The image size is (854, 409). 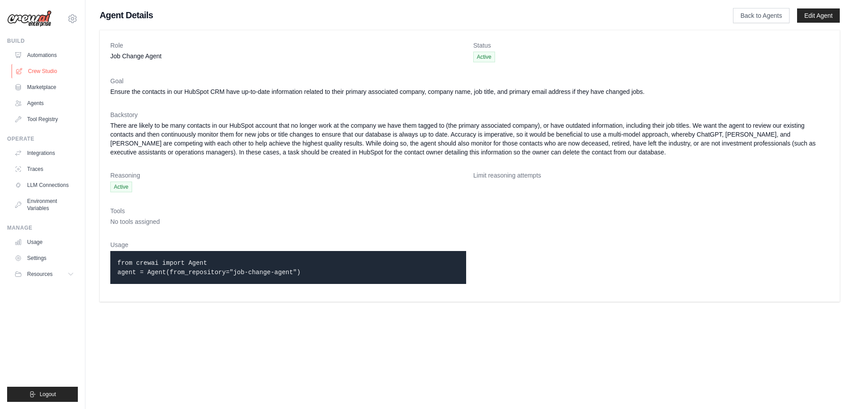 I want to click on a: Usage, so click(x=44, y=242).